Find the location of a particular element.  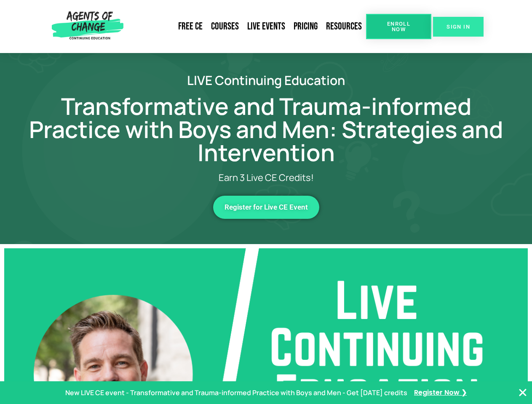

button: Close Banner is located at coordinates (523, 393).